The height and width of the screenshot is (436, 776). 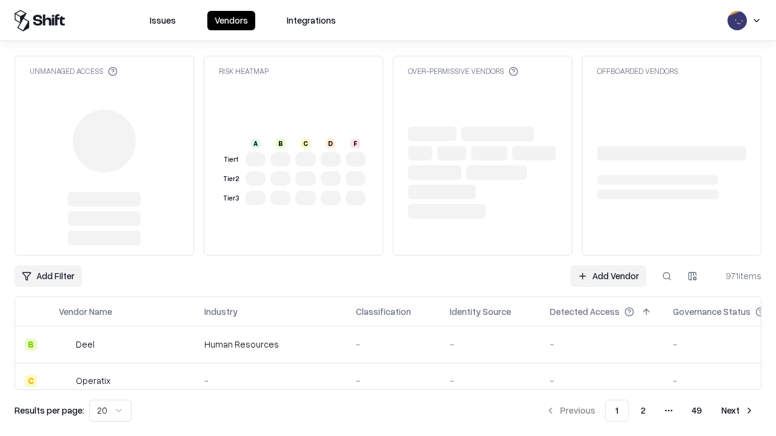 I want to click on img: Deel, so click(x=65, y=345).